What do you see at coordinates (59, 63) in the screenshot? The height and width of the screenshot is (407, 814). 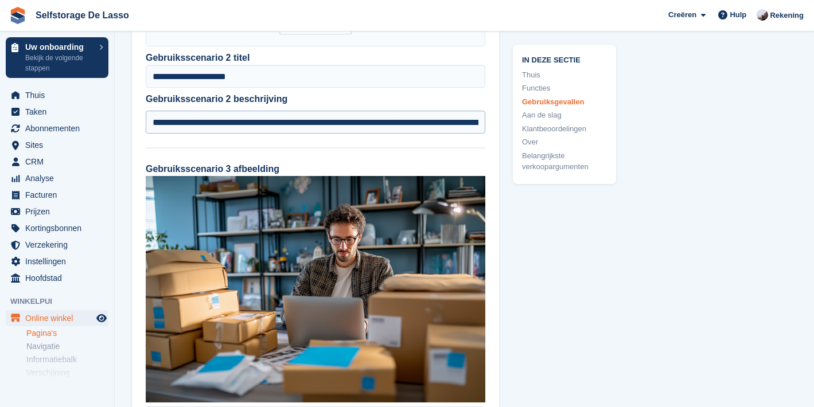 I see `p: Bekijk de volgende stappen` at bounding box center [59, 63].